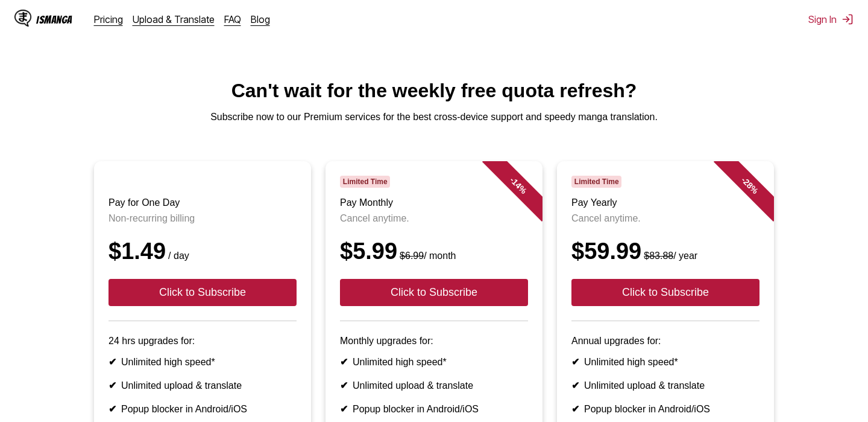 The image size is (868, 422). I want to click on p: Non-recurring billing, so click(203, 219).